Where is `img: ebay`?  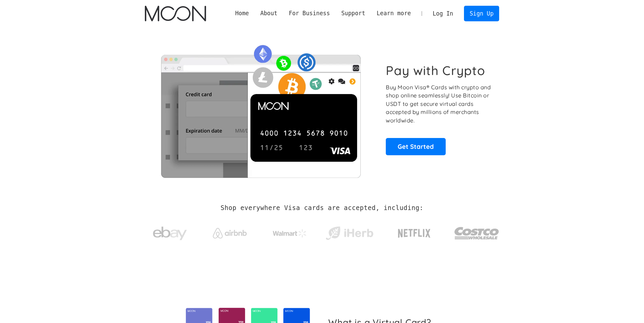 img: ebay is located at coordinates (170, 233).